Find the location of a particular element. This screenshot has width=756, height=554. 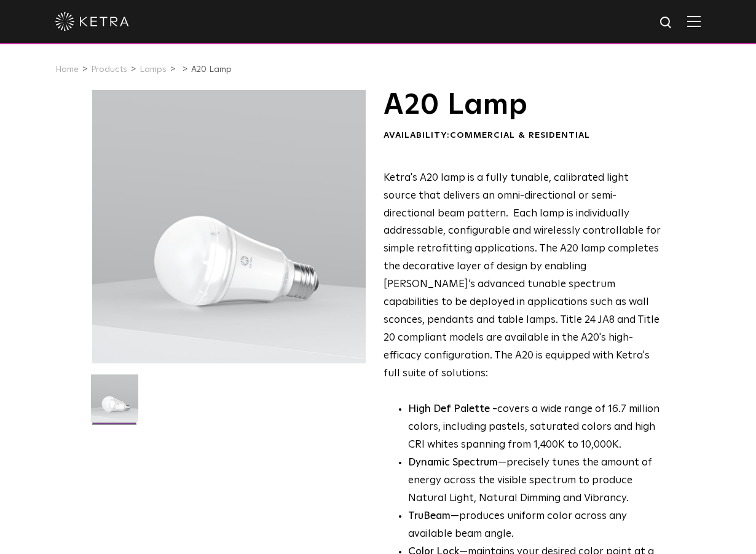

a: Home is located at coordinates (67, 69).